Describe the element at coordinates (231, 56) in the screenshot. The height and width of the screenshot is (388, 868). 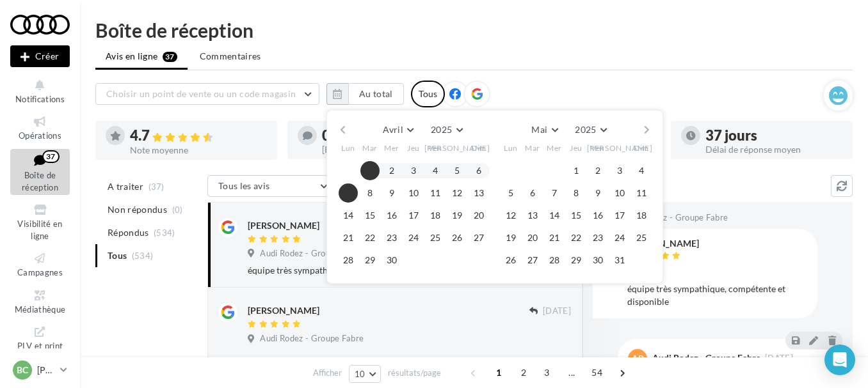
I see `span: Commentaires` at that location.